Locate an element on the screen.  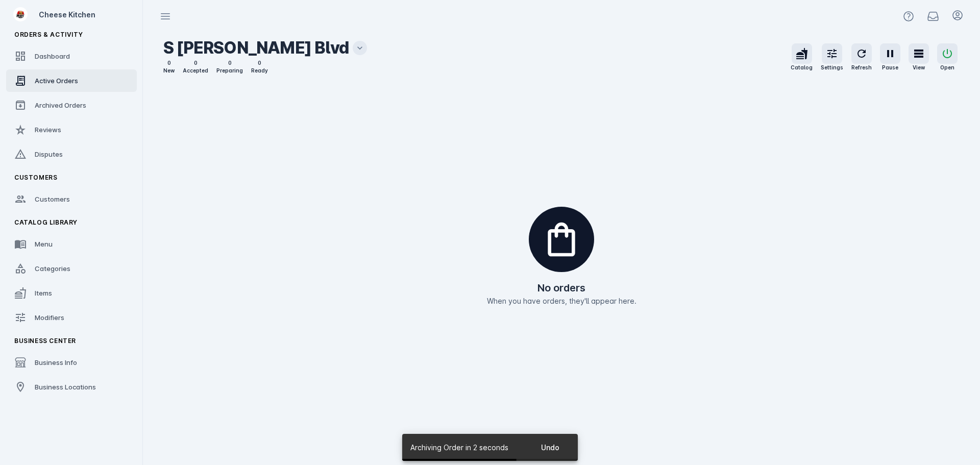
span: Categories is located at coordinates (53, 268).